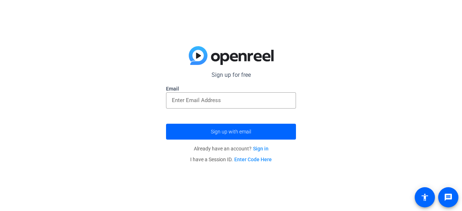 The image size is (462, 211). What do you see at coordinates (231, 132) in the screenshot?
I see `button: Sign up with email` at bounding box center [231, 132].